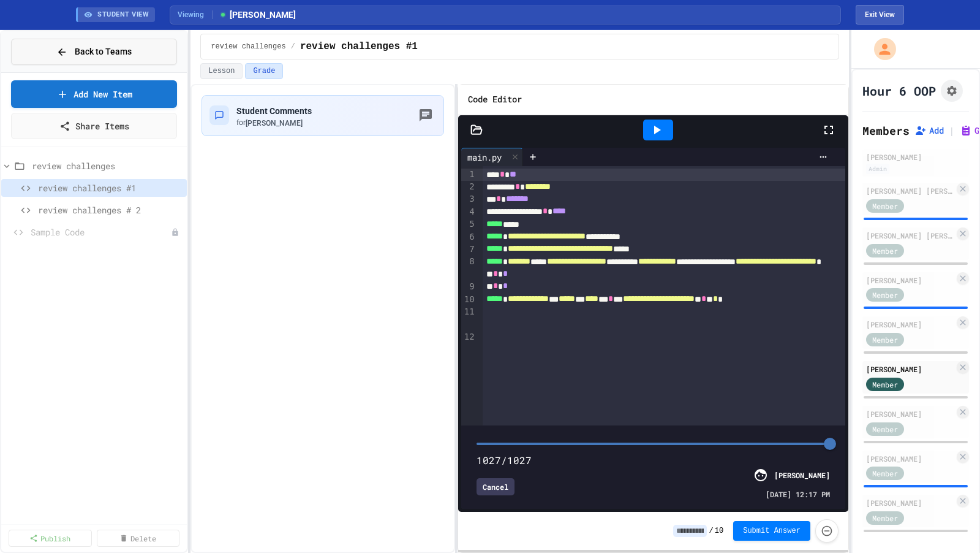 This screenshot has width=980, height=553. Describe the element at coordinates (496, 487) in the screenshot. I see `div: Cancel` at that location.